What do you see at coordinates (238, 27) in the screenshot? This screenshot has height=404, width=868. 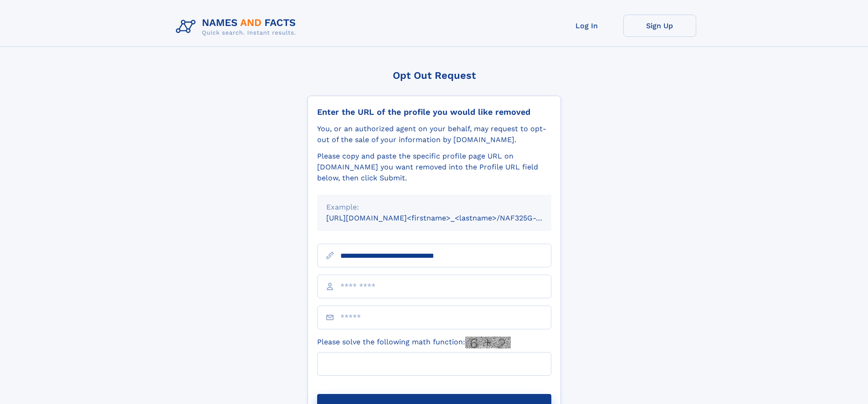 I see `img: Logo Names and Facts` at bounding box center [238, 27].